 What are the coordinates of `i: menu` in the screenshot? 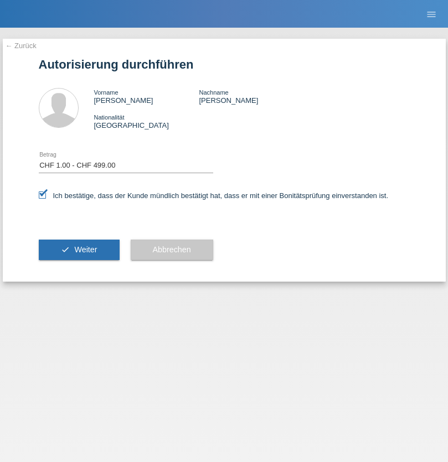 It's located at (431, 14).